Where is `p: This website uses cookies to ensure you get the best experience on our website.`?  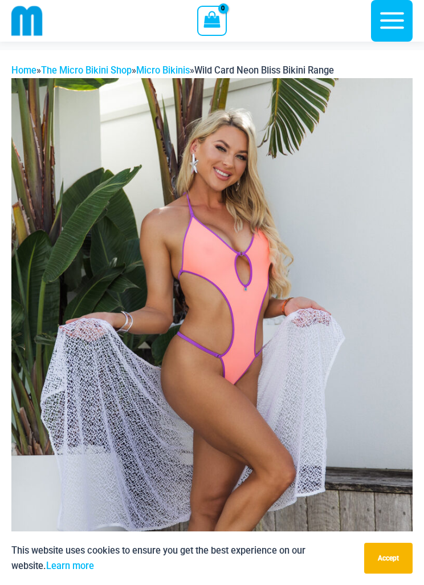 p: This website uses cookies to ensure you get the best experience on our website. is located at coordinates (184, 558).